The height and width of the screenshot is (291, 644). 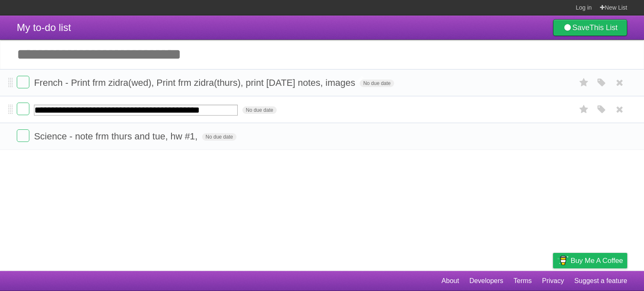 I want to click on a: SaveThis List, so click(x=590, y=28).